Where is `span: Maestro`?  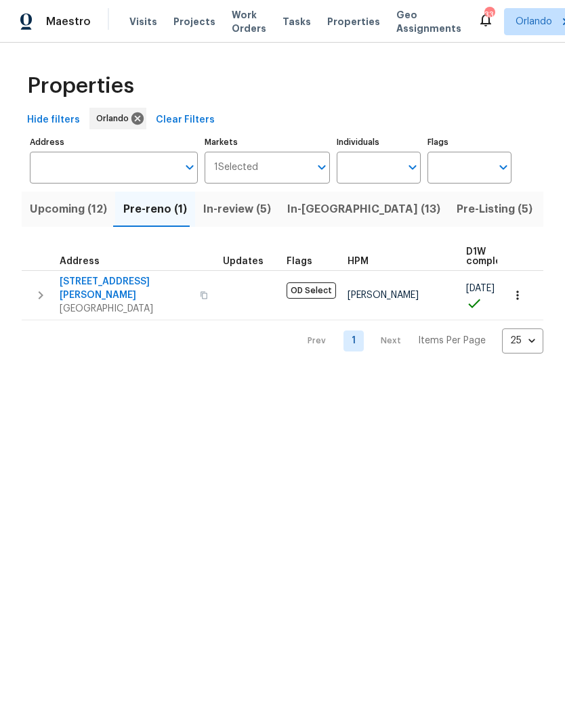 span: Maestro is located at coordinates (69, 22).